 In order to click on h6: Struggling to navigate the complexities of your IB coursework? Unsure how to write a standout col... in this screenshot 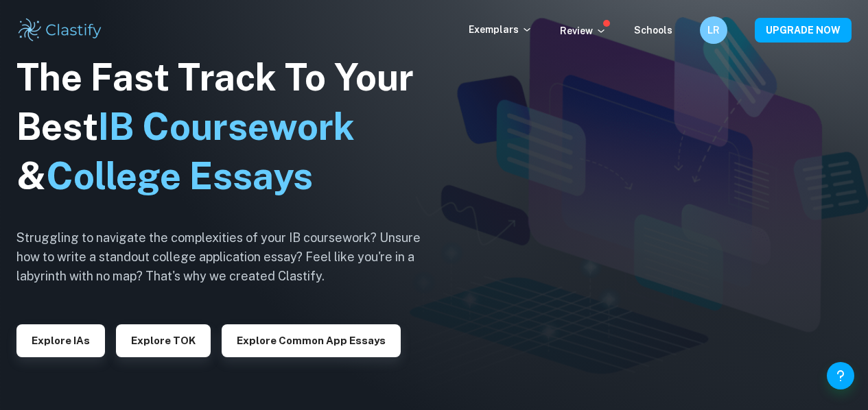, I will do `click(229, 258)`.